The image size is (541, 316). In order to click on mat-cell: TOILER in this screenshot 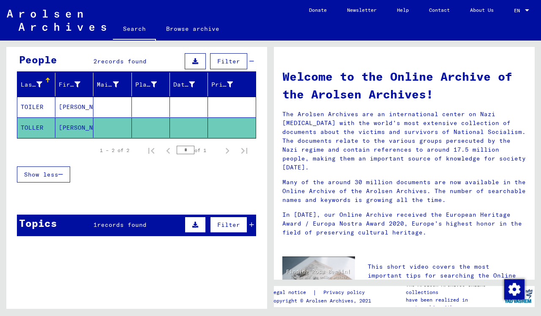, I will do `click(36, 107)`.